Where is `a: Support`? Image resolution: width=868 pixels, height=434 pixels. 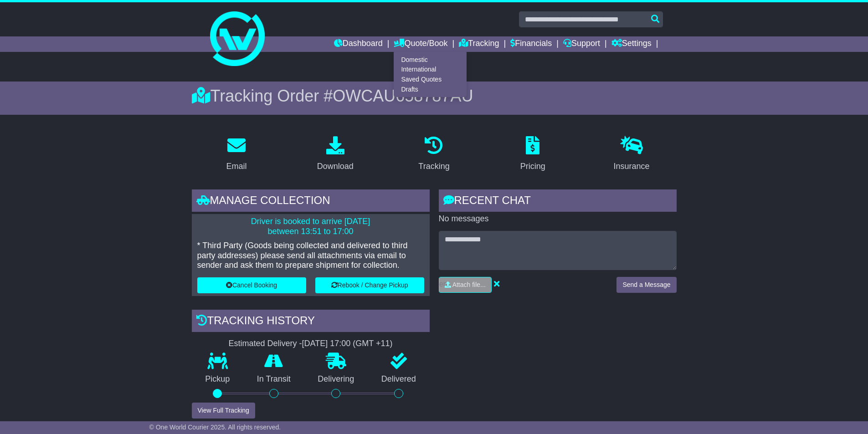 a: Support is located at coordinates (582, 44).